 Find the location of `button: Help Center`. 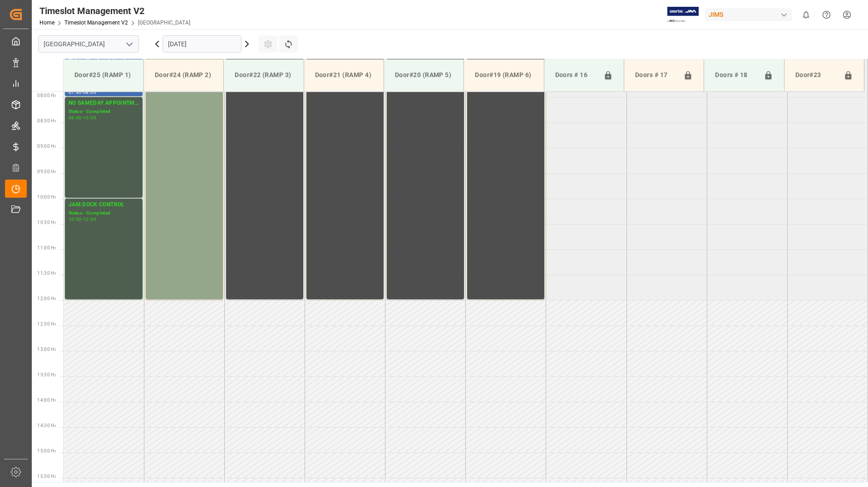

button: Help Center is located at coordinates (826, 15).